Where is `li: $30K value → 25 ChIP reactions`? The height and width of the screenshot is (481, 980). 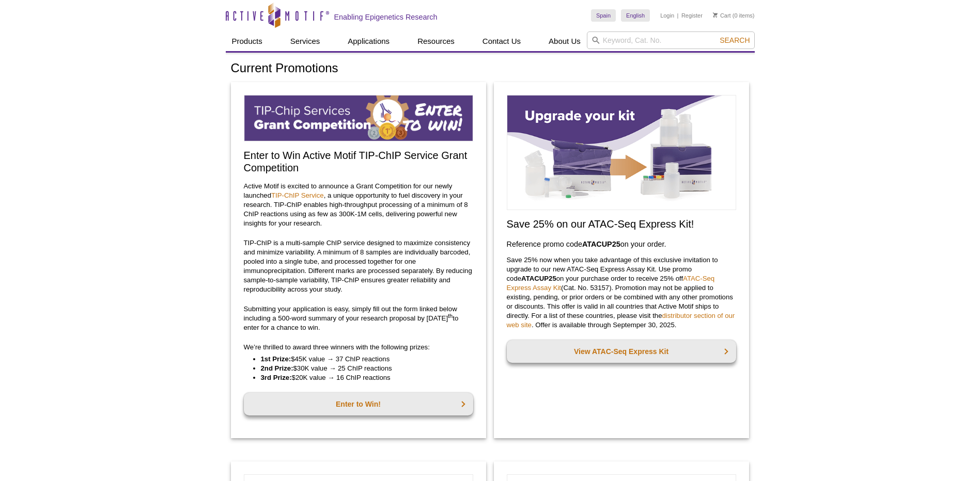
li: $30K value → 25 ChIP reactions is located at coordinates (362, 369).